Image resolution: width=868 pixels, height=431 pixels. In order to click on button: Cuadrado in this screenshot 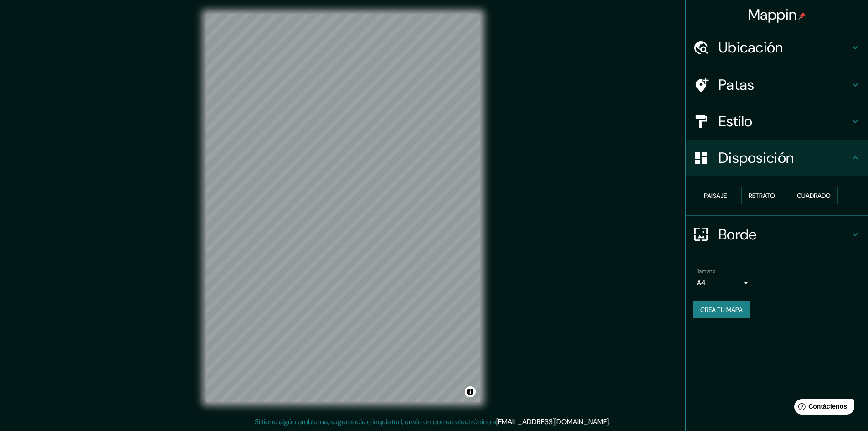, I will do `click(814, 196)`.